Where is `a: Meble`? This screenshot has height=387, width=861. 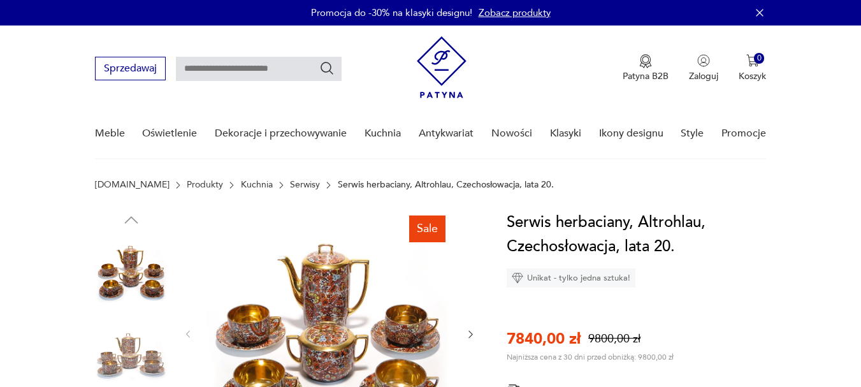
a: Meble is located at coordinates (110, 133).